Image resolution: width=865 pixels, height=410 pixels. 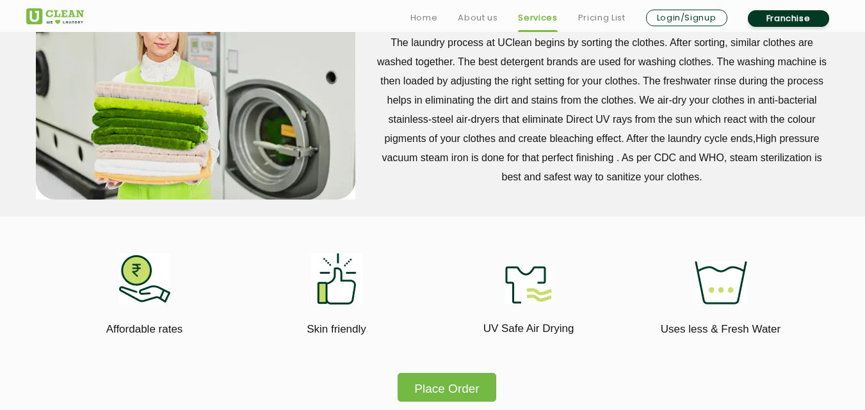 What do you see at coordinates (686, 18) in the screenshot?
I see `a: Login/Signup` at bounding box center [686, 18].